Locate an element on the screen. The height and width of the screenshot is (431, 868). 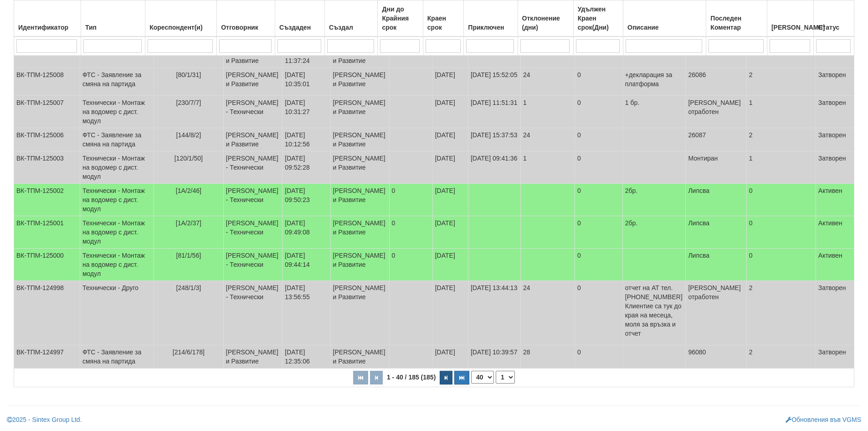
td: ВК-ТПМ-124998 is located at coordinates (47, 313).